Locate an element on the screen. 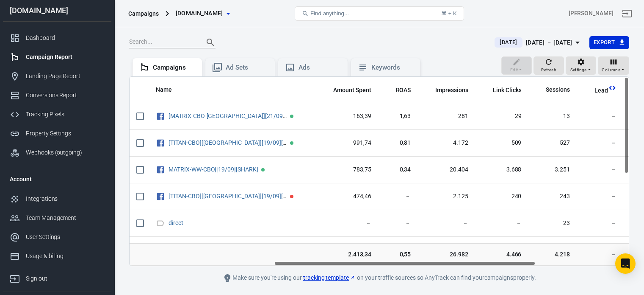 This screenshot has height=295, width=644. span: 3.688 is located at coordinates (502, 169).